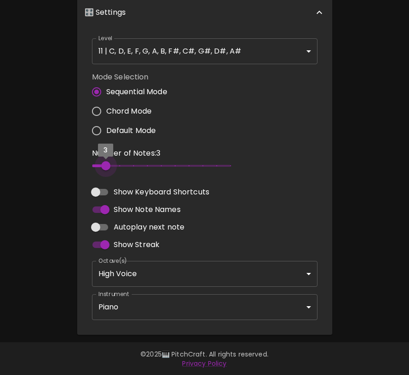  I want to click on span: Chord Mode, so click(129, 111).